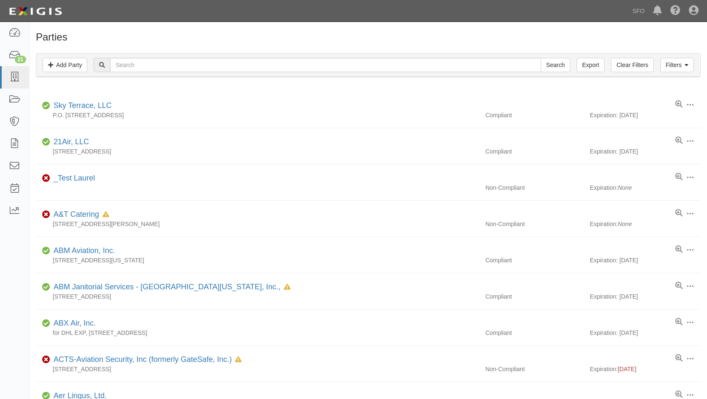  What do you see at coordinates (65, 65) in the screenshot?
I see `a: Add Party` at bounding box center [65, 65].